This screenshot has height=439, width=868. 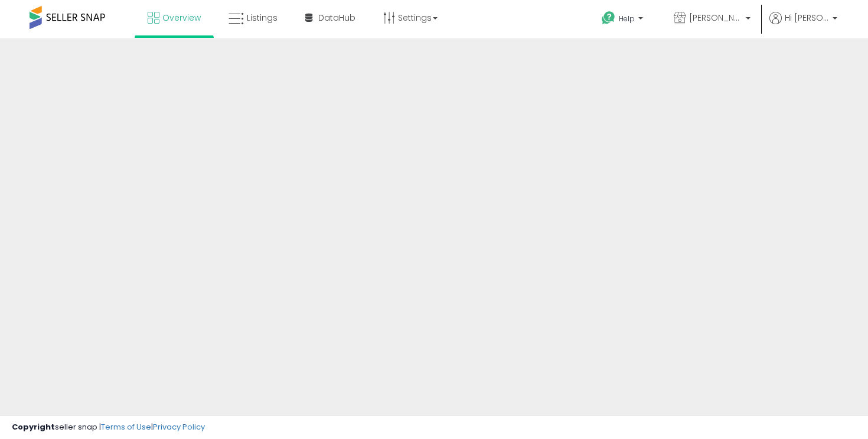 What do you see at coordinates (624, 20) in the screenshot?
I see `a: Help` at bounding box center [624, 20].